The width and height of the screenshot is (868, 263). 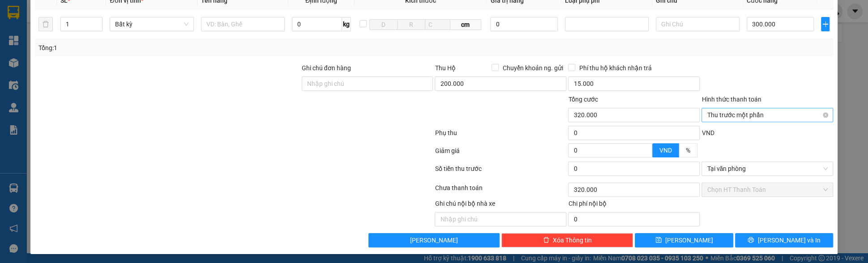 What do you see at coordinates (501, 205) in the screenshot?
I see `div: Ghi chú nội bộ nhà xe` at bounding box center [501, 205].